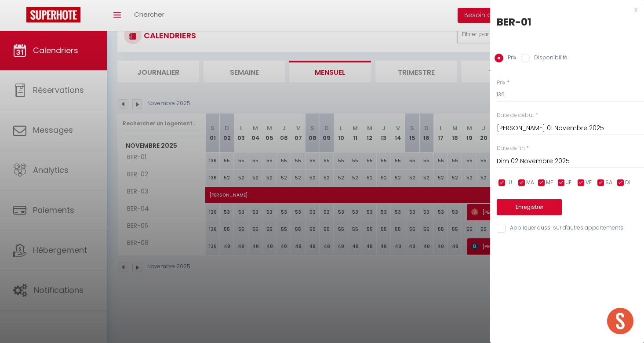  I want to click on span: LU, so click(509, 183).